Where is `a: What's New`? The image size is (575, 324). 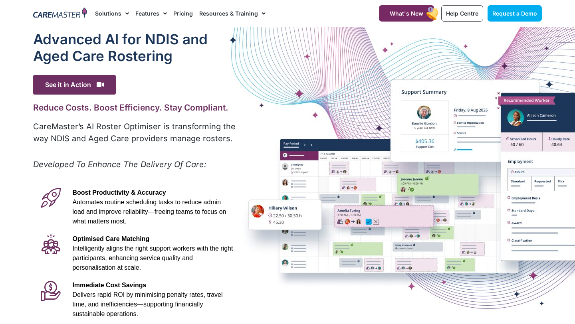
a: What's New is located at coordinates (407, 13).